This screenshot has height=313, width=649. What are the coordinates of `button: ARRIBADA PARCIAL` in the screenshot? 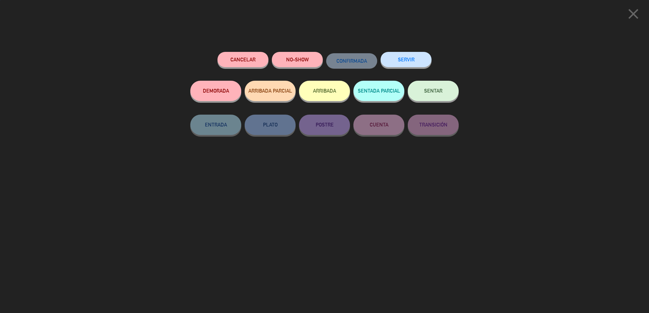 It's located at (270, 91).